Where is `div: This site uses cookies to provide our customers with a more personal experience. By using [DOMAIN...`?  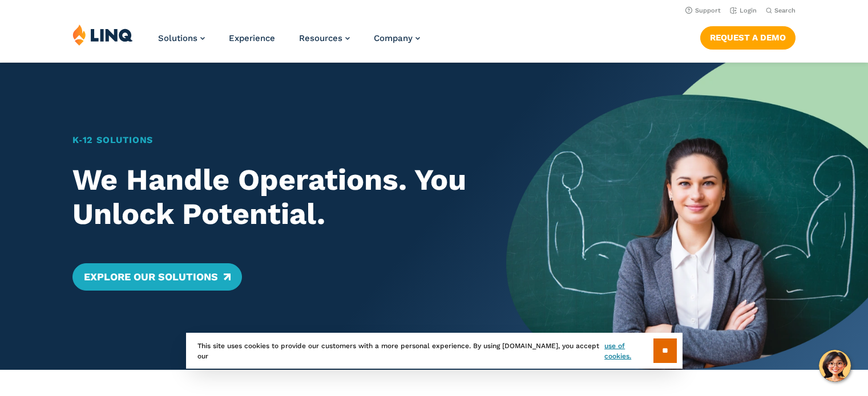 div: This site uses cookies to provide our customers with a more personal experience. By using [DOMAIN... is located at coordinates (434, 350).